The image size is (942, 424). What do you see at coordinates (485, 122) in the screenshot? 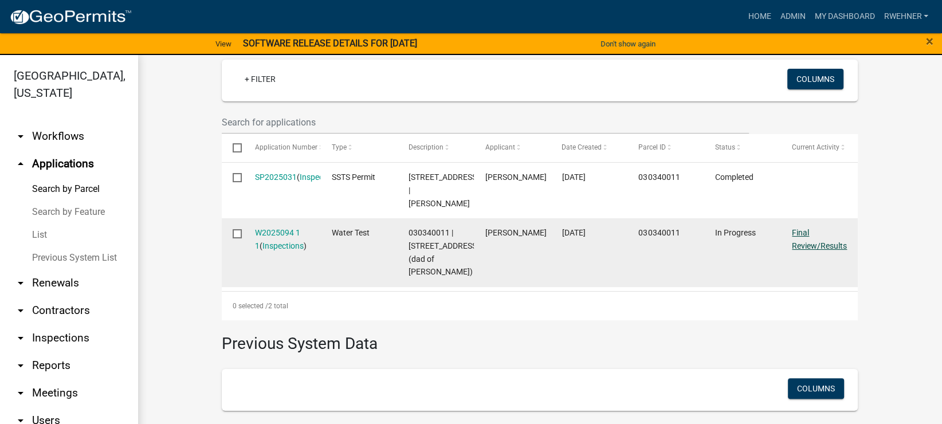
I see `input: Search for applications` at bounding box center [485, 122].